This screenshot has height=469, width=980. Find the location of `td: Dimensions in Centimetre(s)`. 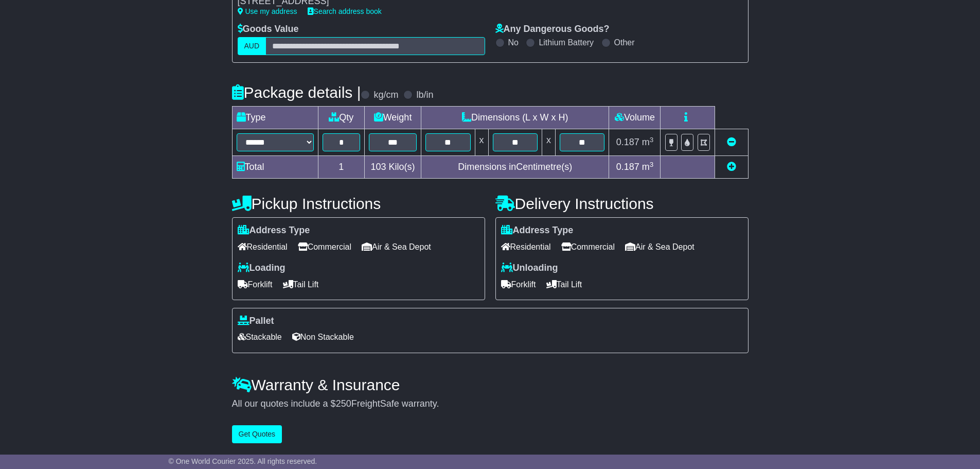

td: Dimensions in Centimetre(s) is located at coordinates (515, 167).